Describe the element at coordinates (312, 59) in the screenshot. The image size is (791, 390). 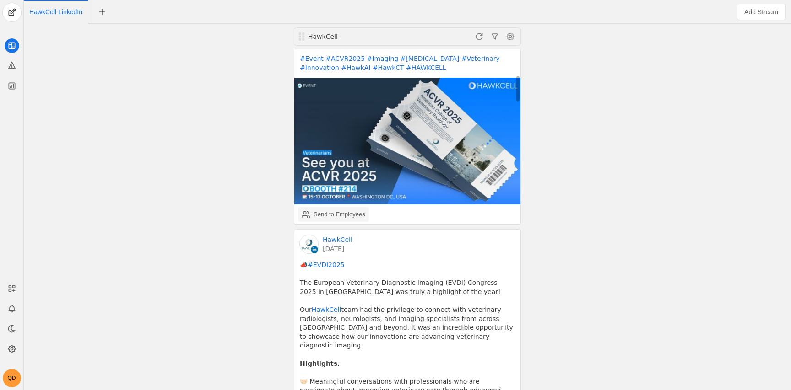
I see `a: #Event` at that location.